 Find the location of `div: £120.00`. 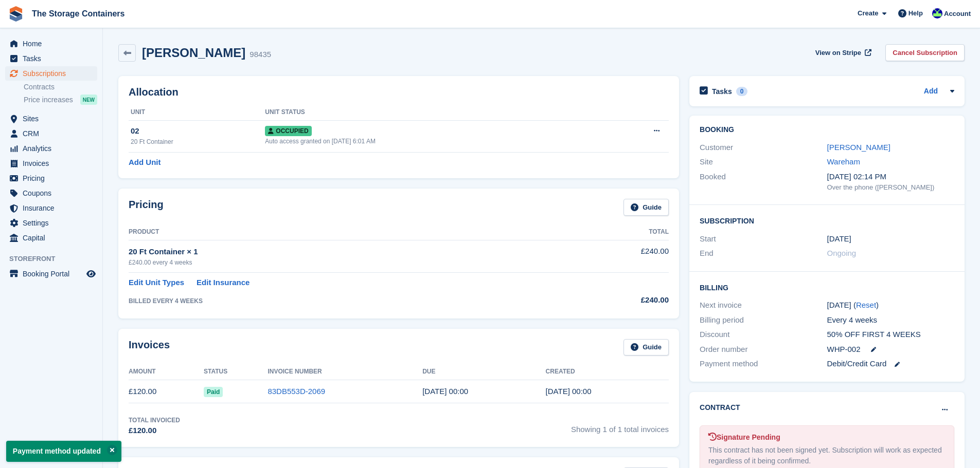

div: £120.00 is located at coordinates (154, 431).